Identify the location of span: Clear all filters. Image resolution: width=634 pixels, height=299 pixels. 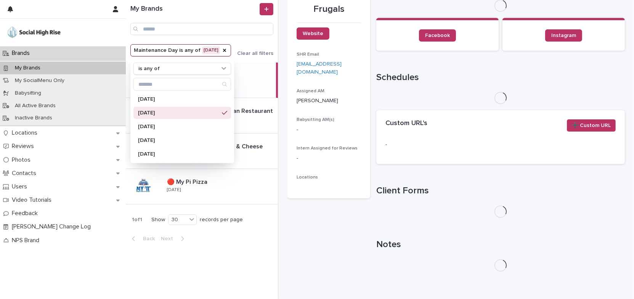
(255, 53).